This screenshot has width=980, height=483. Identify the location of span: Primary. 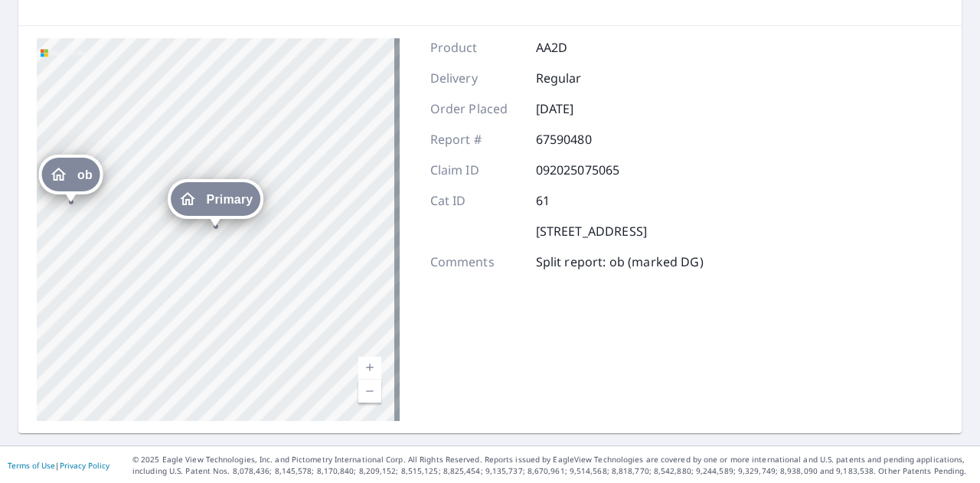
(230, 199).